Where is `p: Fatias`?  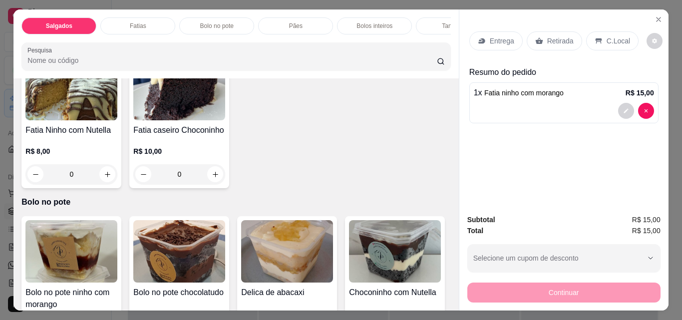 p: Fatias is located at coordinates (138, 26).